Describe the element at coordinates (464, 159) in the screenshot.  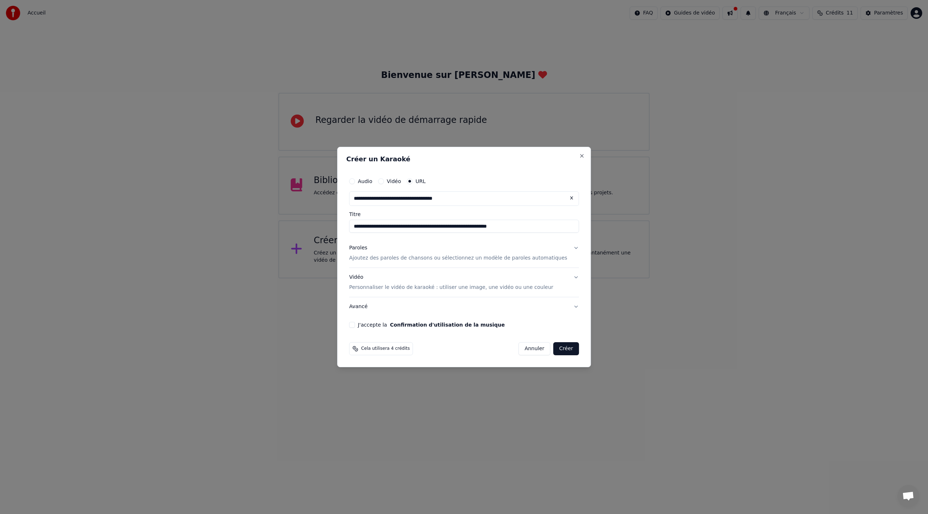
I see `h2: Créer un Karaoké` at that location.